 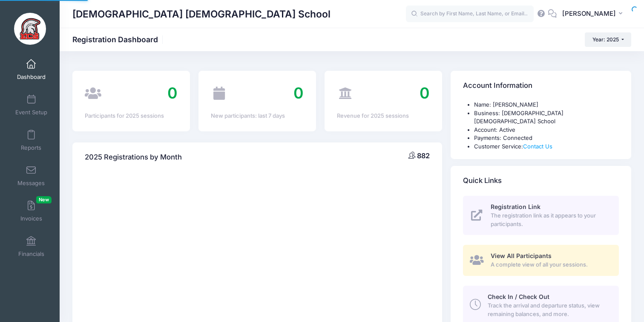 What do you see at coordinates (606, 39) in the screenshot?
I see `span: Year: 2025` at bounding box center [606, 39].